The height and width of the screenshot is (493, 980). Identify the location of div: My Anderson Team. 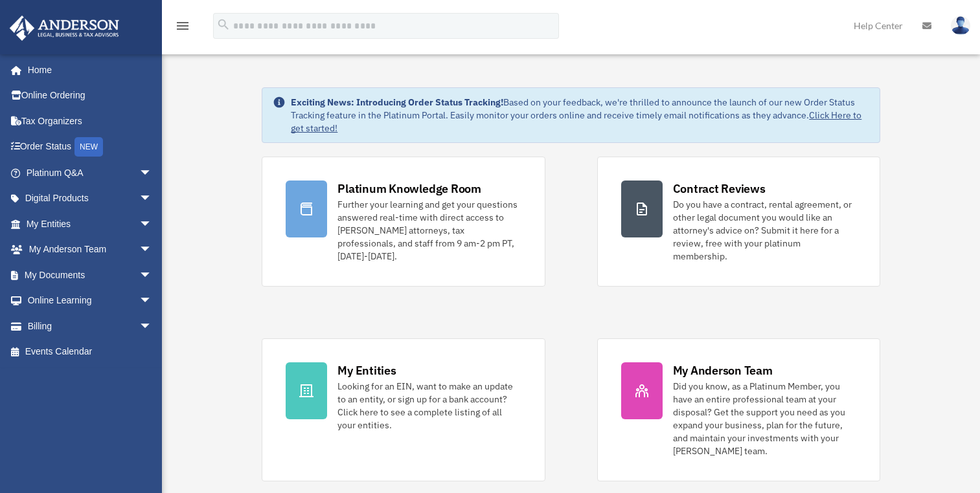
(723, 370).